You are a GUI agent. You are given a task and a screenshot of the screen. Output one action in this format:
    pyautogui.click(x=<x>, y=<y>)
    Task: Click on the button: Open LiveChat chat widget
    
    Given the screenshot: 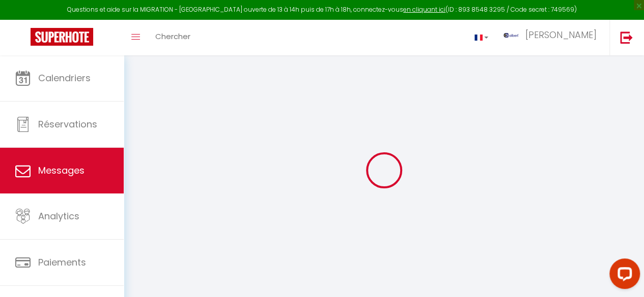 What is the action you would take?
    pyautogui.click(x=24, y=20)
    